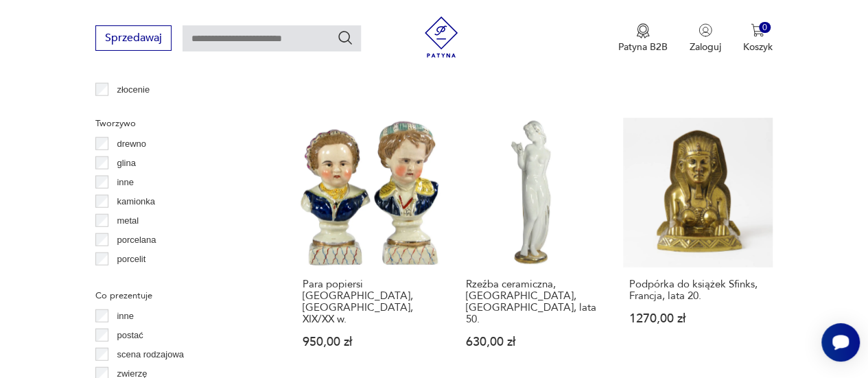 The width and height of the screenshot is (868, 378). Describe the element at coordinates (130, 279) in the screenshot. I see `p: steatyt` at that location.